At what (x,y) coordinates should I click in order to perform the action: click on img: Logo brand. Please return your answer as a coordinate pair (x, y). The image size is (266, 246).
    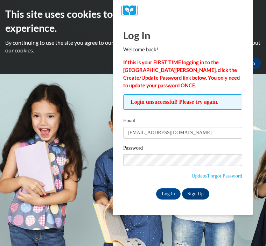
    Looking at the image, I should click on (132, 10).